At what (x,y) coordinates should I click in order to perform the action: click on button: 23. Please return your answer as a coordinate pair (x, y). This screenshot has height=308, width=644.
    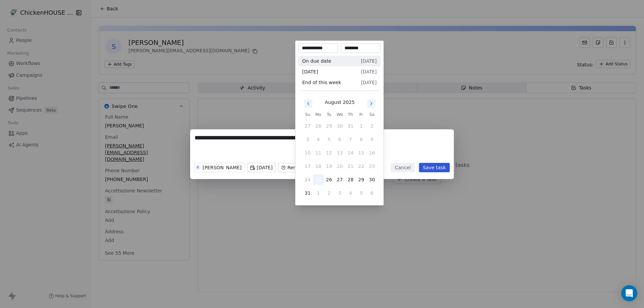
    Looking at the image, I should click on (372, 166).